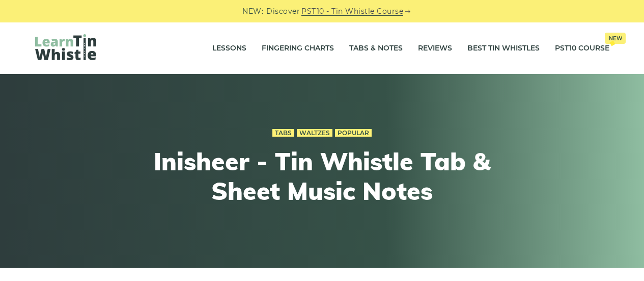 This screenshot has width=644, height=281. Describe the element at coordinates (283, 133) in the screenshot. I see `a: Tabs` at that location.